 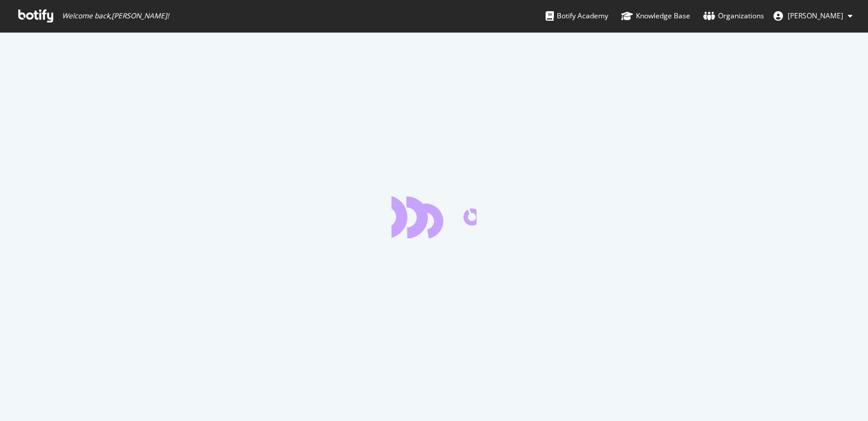 I want to click on div: Botify Academy, so click(x=577, y=16).